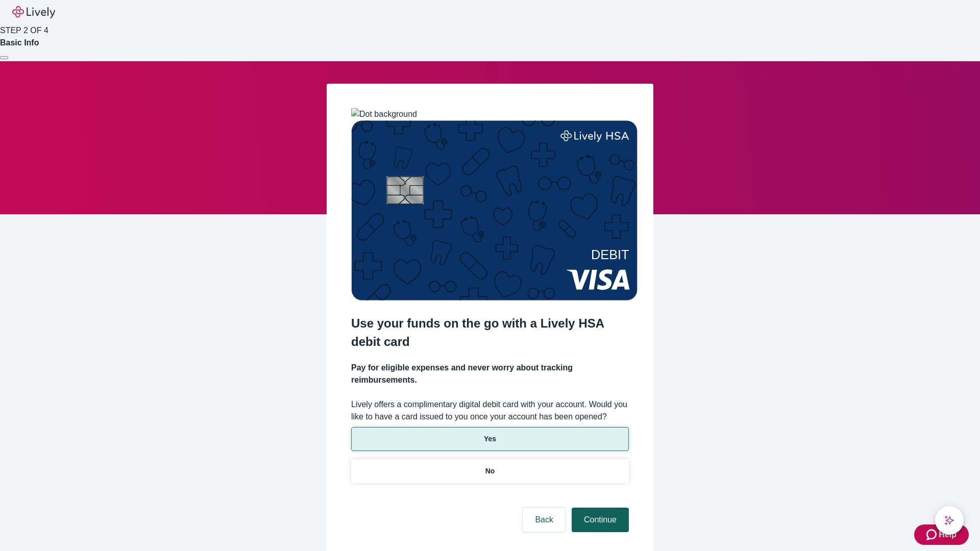 This screenshot has height=551, width=980. I want to click on button: Back, so click(544, 520).